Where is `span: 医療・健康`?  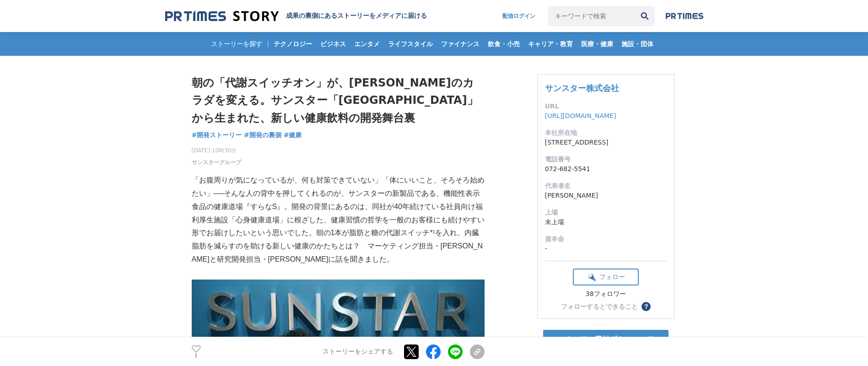
span: 医療・健康 is located at coordinates (597, 44).